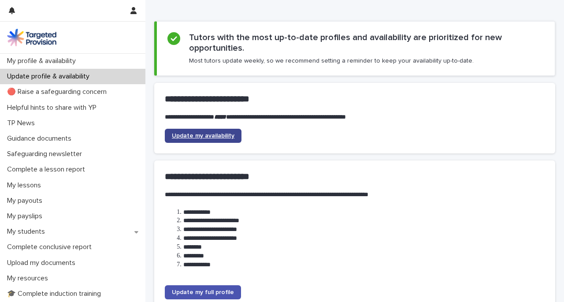  What do you see at coordinates (203, 292) in the screenshot?
I see `a: Update my full profile` at bounding box center [203, 292].